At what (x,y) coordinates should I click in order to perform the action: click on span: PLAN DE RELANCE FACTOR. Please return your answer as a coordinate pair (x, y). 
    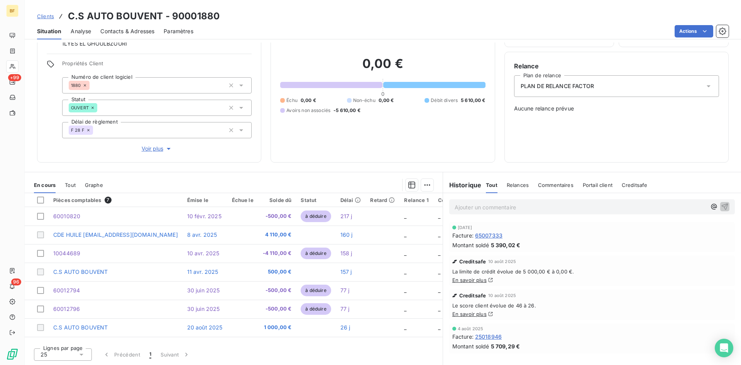
    Looking at the image, I should click on (557, 86).